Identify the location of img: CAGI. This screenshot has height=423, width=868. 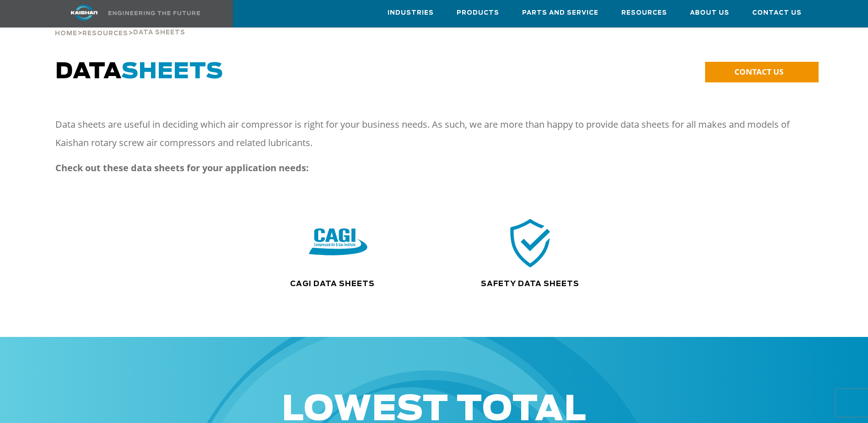
(338, 243).